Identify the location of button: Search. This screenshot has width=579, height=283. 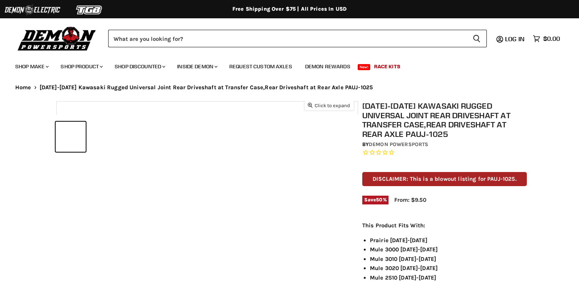
(477, 38).